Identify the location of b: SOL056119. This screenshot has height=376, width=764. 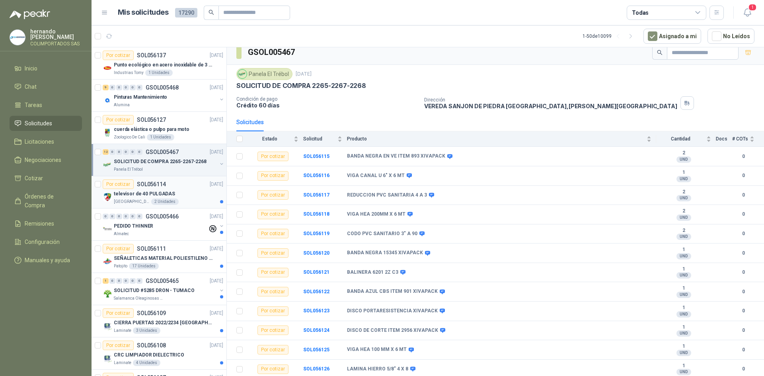
(317, 234).